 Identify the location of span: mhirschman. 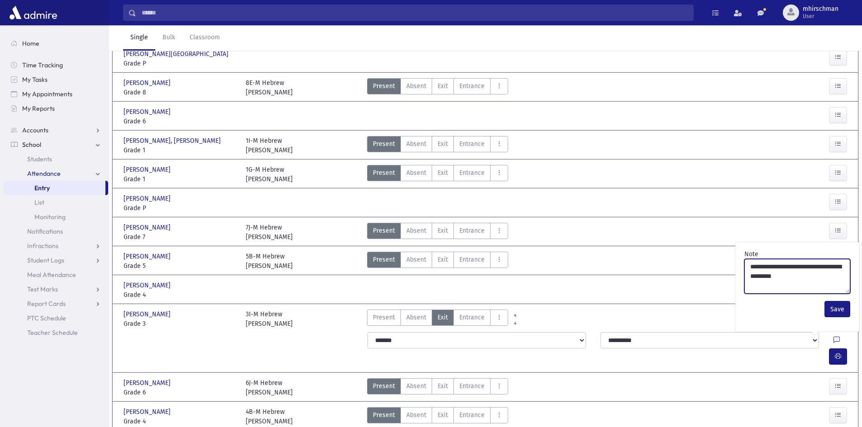
(820, 9).